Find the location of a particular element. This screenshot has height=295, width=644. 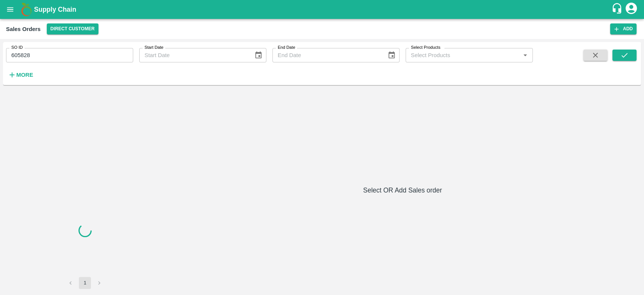

input: Enter SO ID is located at coordinates (70, 55).